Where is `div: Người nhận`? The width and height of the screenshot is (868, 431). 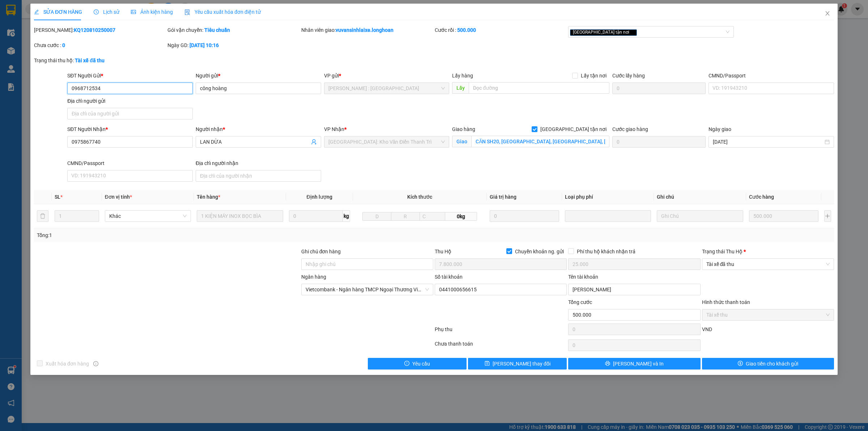 div: Người nhận is located at coordinates (258, 129).